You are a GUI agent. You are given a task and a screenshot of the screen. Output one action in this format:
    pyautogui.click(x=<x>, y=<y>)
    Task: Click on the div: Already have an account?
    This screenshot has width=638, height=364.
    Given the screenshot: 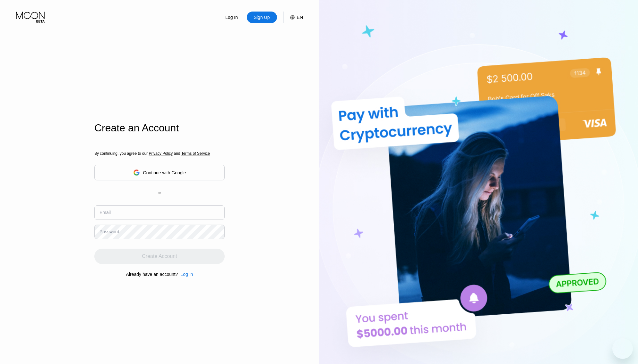 What is the action you would take?
    pyautogui.click(x=152, y=275)
    